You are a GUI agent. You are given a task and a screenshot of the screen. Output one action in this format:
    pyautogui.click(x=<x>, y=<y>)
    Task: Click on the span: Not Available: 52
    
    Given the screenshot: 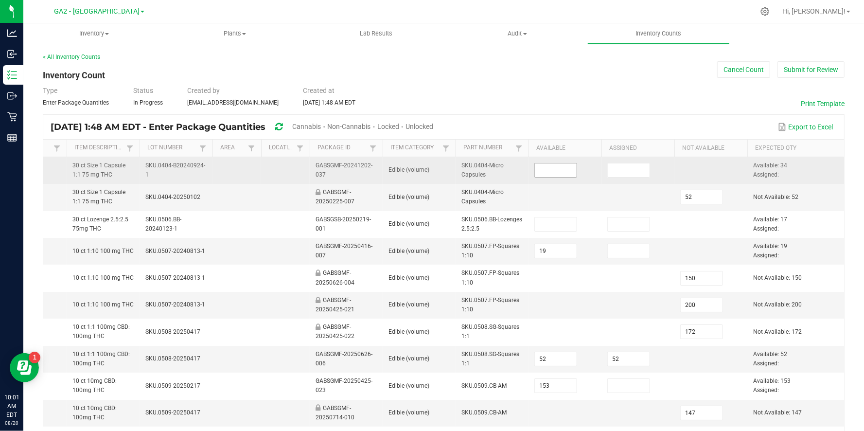 What is the action you would take?
    pyautogui.click(x=776, y=197)
    